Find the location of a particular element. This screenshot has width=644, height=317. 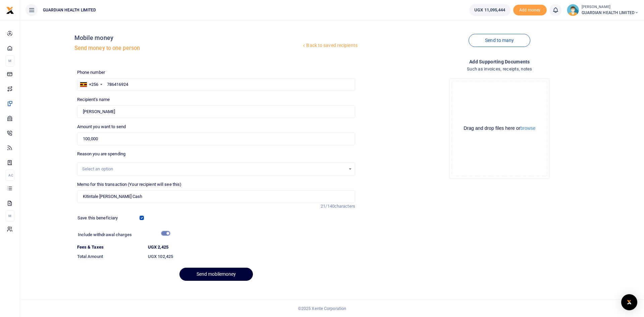

input: Enter phone number is located at coordinates (216, 84).